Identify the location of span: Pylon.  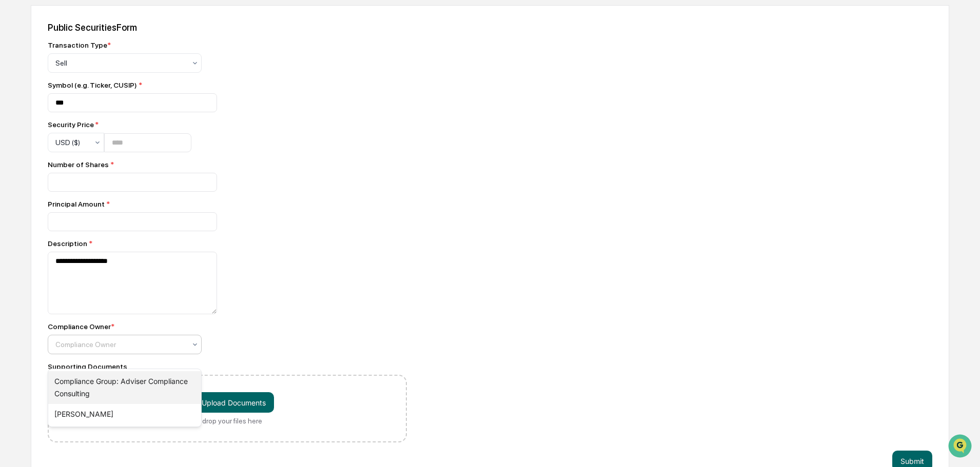
(113, 177).